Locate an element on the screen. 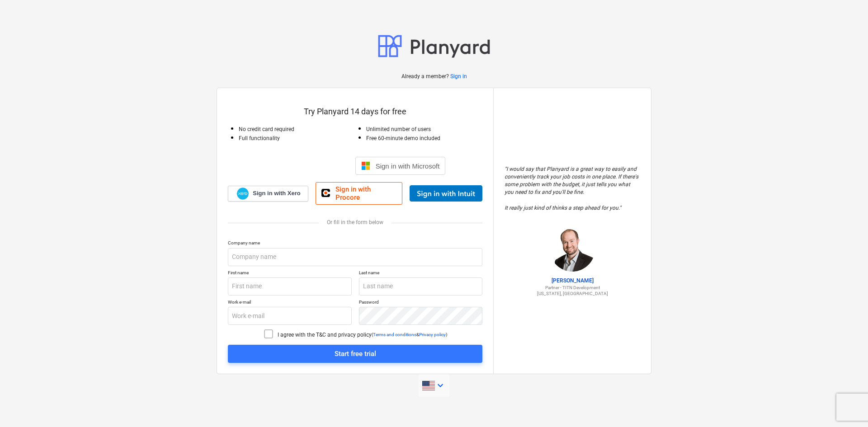 This screenshot has width=868, height=427. p: Full functionality is located at coordinates (297, 138).